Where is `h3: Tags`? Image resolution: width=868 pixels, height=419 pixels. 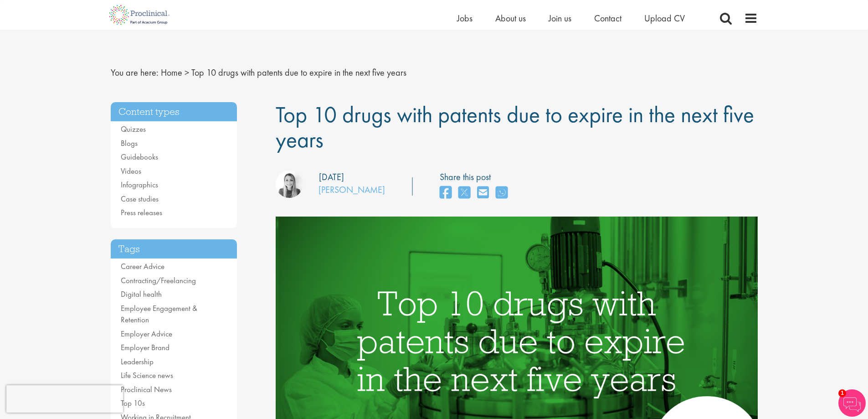 h3: Tags is located at coordinates (174, 249).